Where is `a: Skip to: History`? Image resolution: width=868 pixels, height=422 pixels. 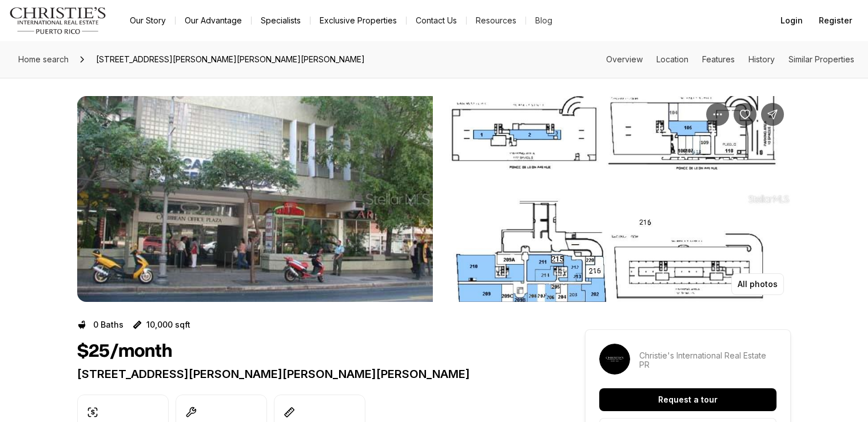
a: Skip to: History is located at coordinates (761, 59).